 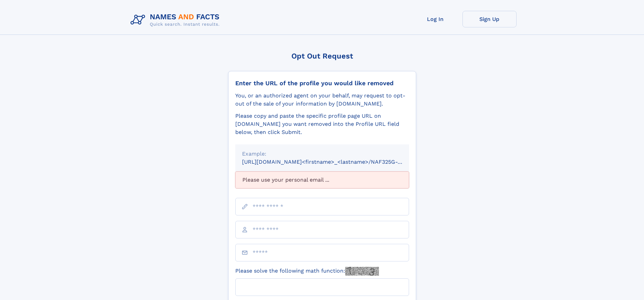 I want to click on div: You, or an authorized agent on your behalf, may request to opt-out of the sale of your informatio..., so click(x=322, y=100).